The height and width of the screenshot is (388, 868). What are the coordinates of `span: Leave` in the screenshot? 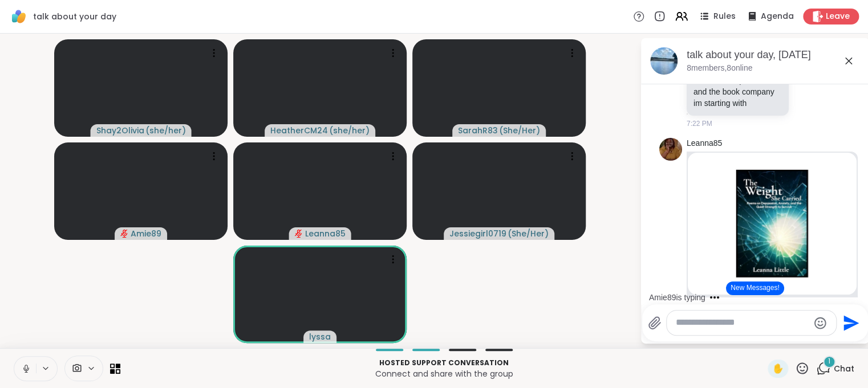 It's located at (838, 17).